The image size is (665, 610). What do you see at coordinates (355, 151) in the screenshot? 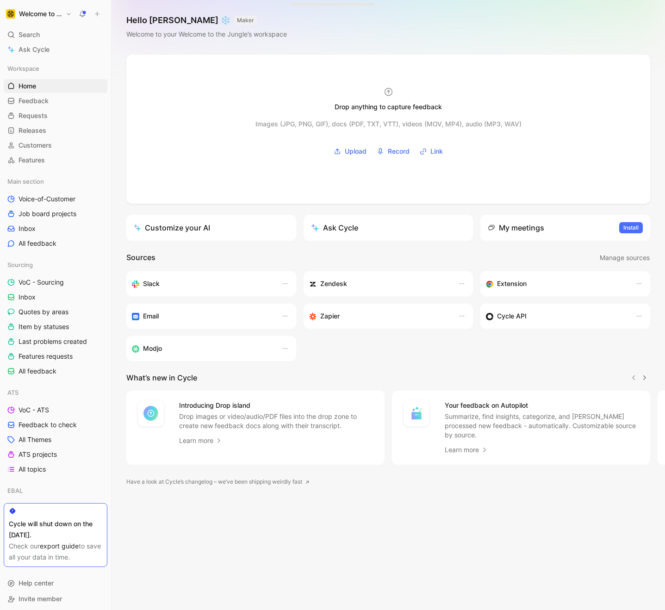
I see `span: Upload` at bounding box center [355, 151].